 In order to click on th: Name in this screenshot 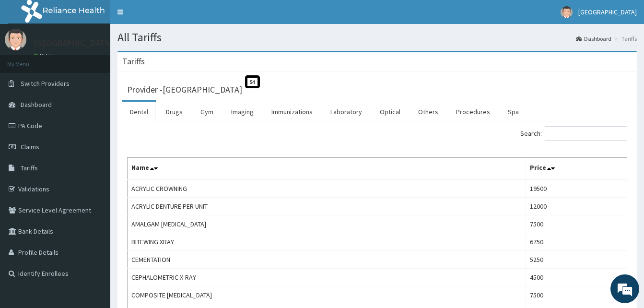, I will do `click(327, 169)`.